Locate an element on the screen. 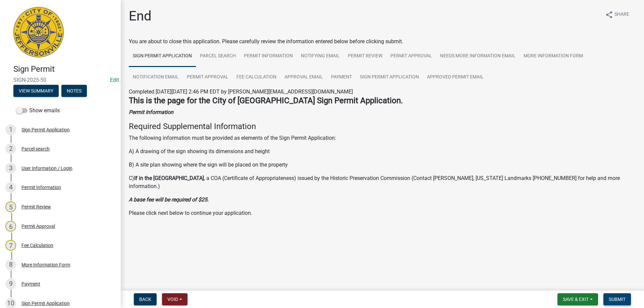 The height and width of the screenshot is (308, 644). div: 8 is located at coordinates (11, 265).